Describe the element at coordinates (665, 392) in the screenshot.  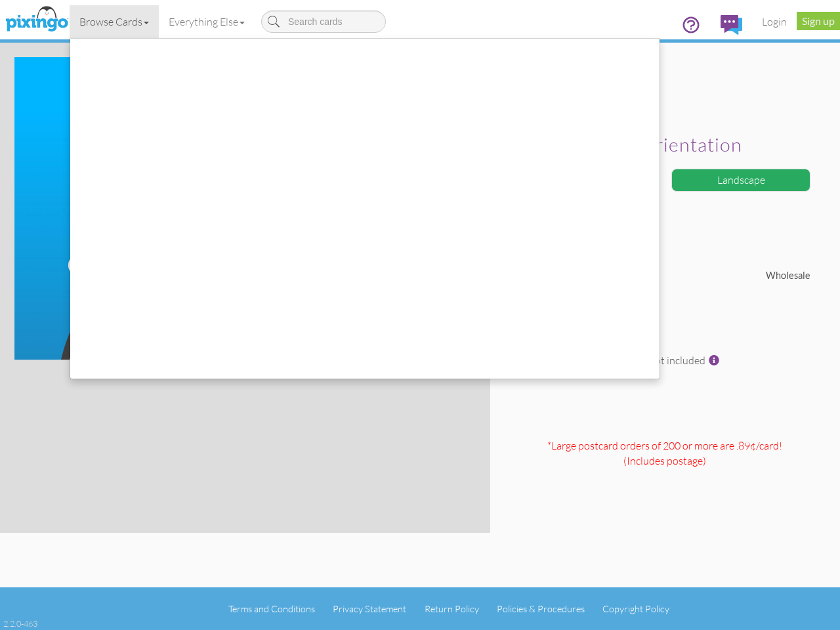
I see `div: Postage not included` at that location.